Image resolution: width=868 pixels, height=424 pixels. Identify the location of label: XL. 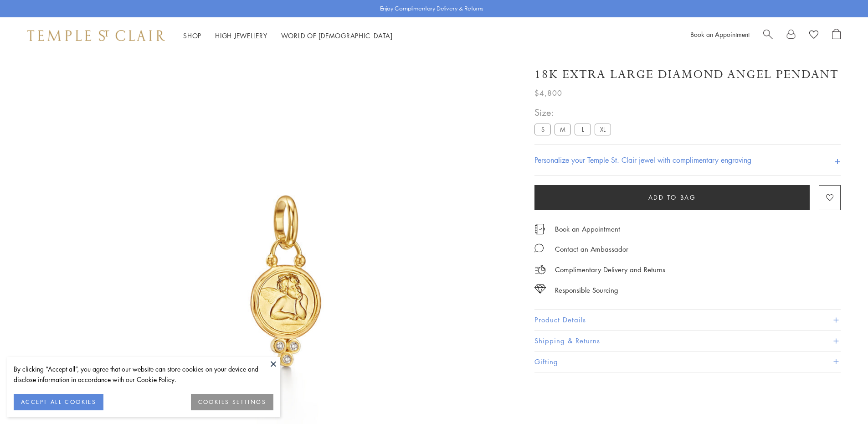
(603, 129).